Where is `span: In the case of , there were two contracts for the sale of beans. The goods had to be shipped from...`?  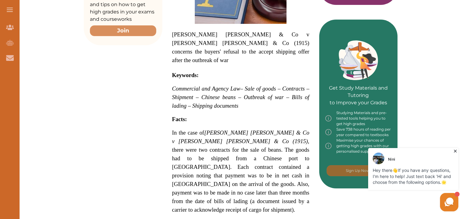
span: In the case of , there were two contracts for the sale of beans. The goods had to be shipped from... is located at coordinates (241, 171).